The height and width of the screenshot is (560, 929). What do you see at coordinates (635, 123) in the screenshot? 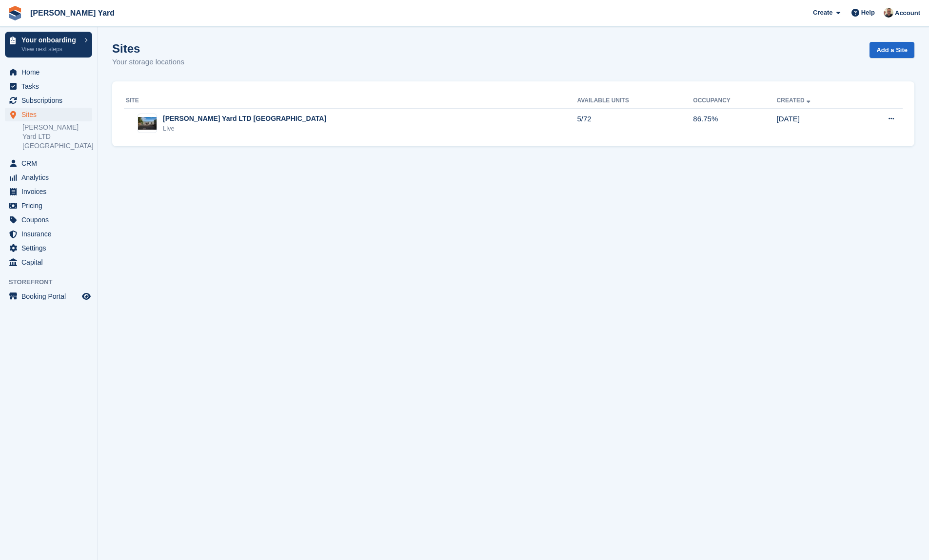
I see `td: 5/72` at bounding box center [635, 123].